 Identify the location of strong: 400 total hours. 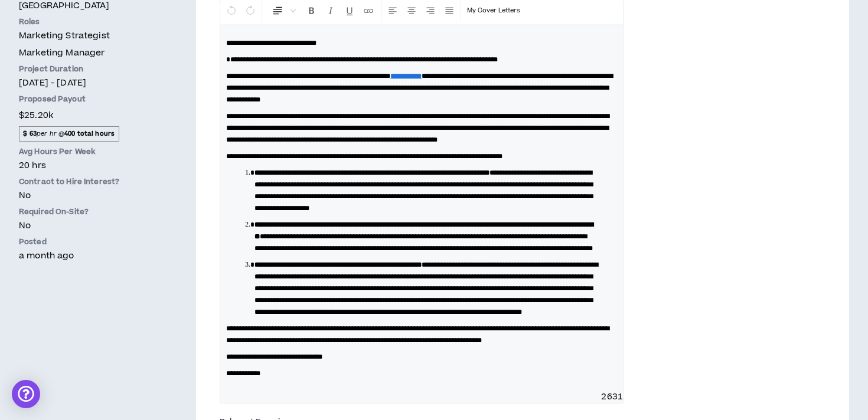
(89, 133).